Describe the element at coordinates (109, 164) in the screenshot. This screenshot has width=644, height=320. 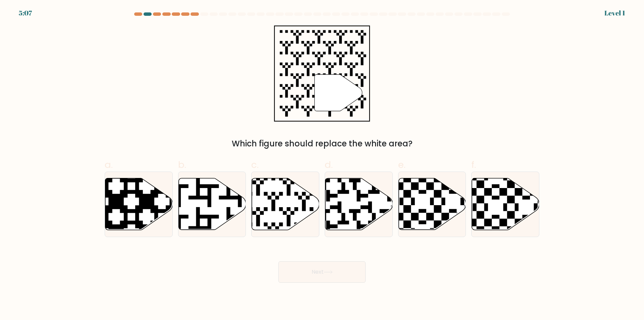
I see `span: a.` at that location.